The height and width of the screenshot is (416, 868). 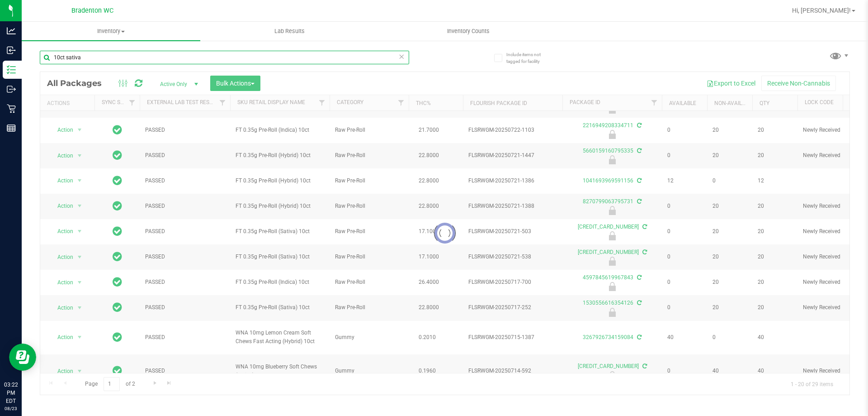 What do you see at coordinates (402, 57) in the screenshot?
I see `span: Clear` at bounding box center [402, 57].